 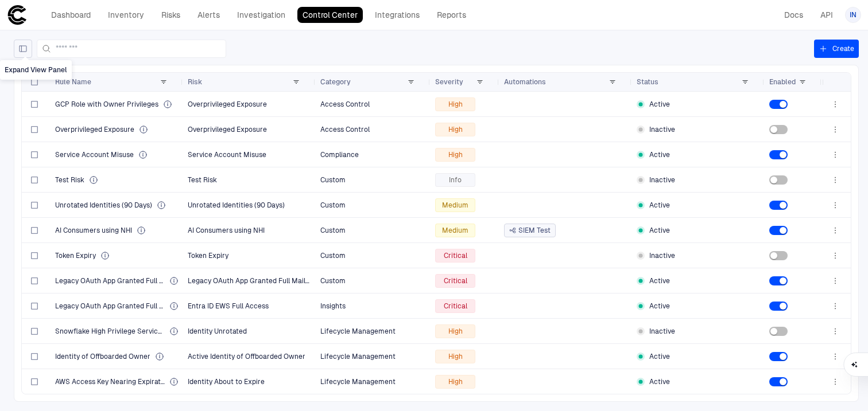 I want to click on span: Severity, so click(x=448, y=82).